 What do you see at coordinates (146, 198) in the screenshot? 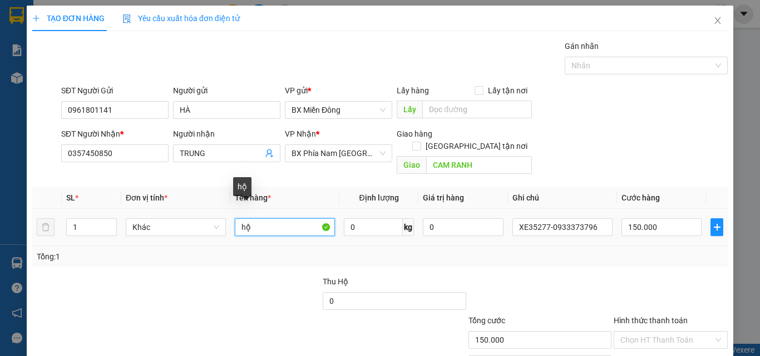
I see `span: Đơn vị tính` at bounding box center [146, 198].